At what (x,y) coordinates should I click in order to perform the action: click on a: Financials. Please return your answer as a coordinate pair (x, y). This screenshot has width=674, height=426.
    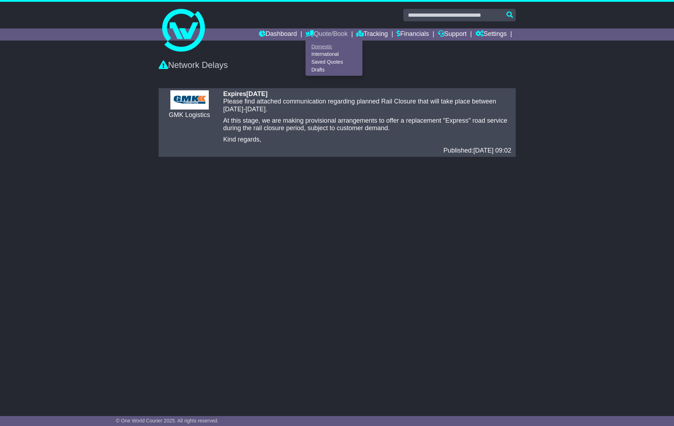
    Looking at the image, I should click on (413, 35).